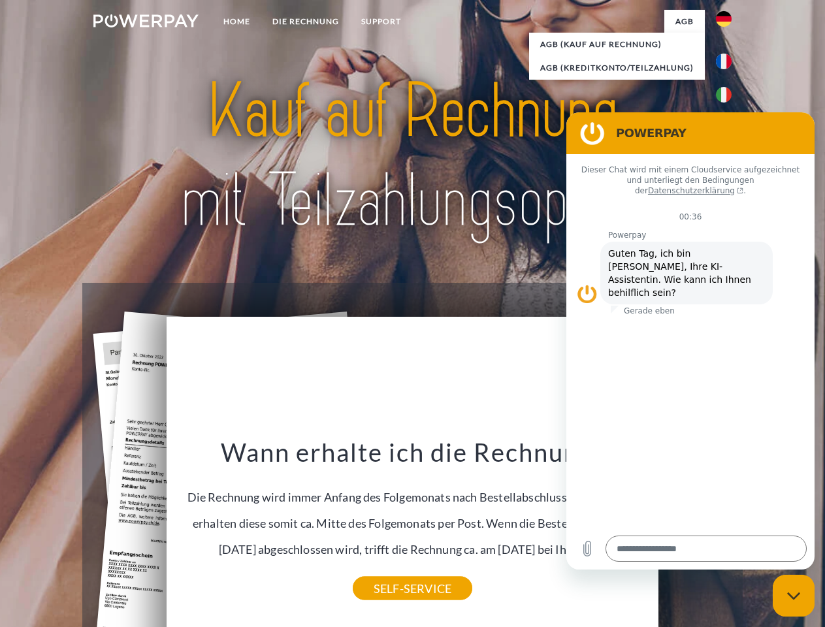 The image size is (825, 627). What do you see at coordinates (306, 22) in the screenshot?
I see `a: DIE RECHNUNG` at bounding box center [306, 22].